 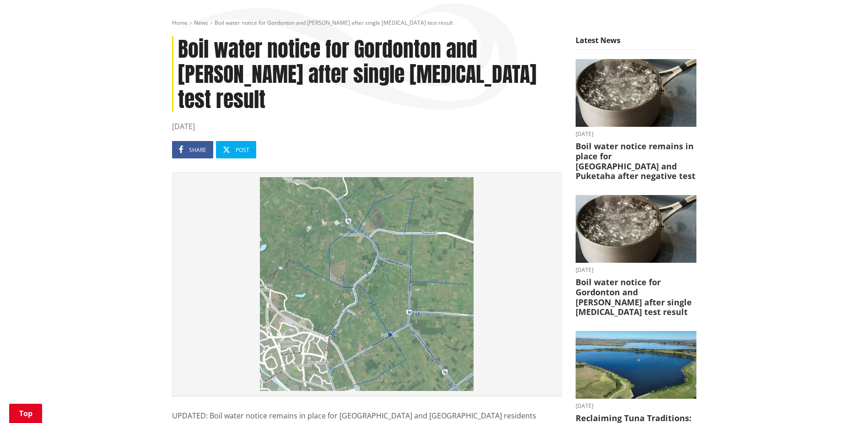 I want to click on a: News, so click(x=201, y=22).